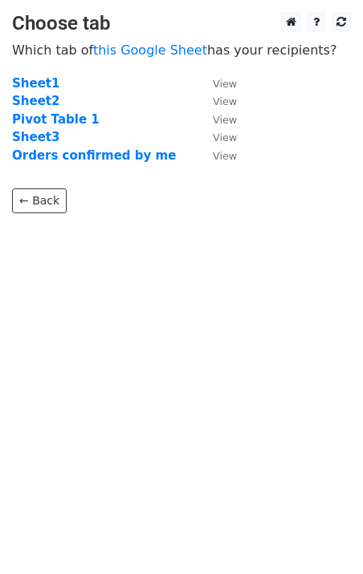  I want to click on strong: Orders confirmed by me, so click(94, 156).